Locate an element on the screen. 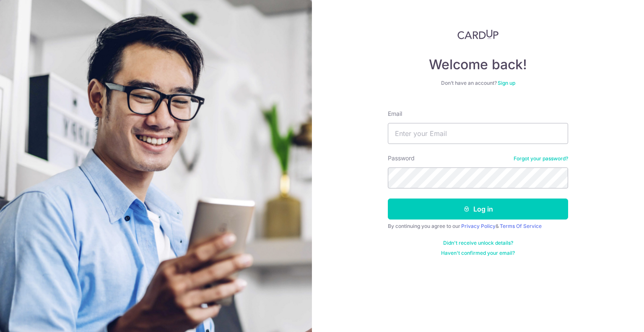 This screenshot has width=644, height=332. input: Enter your Email is located at coordinates (478, 133).